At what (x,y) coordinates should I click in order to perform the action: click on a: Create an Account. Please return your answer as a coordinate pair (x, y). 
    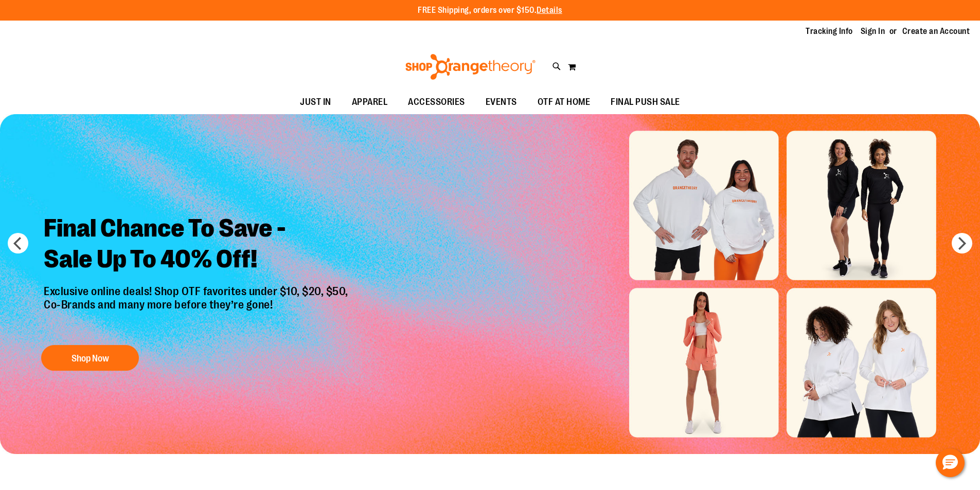
    Looking at the image, I should click on (936, 31).